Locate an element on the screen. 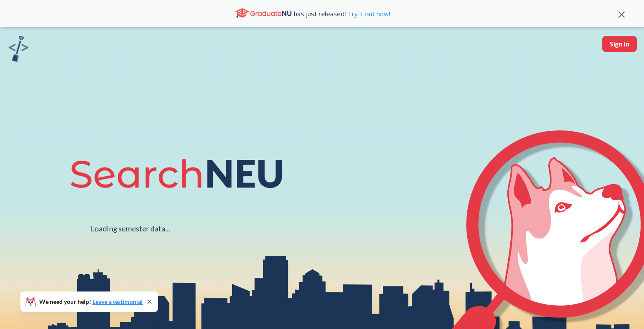 The width and height of the screenshot is (644, 329). img: sandbox logo is located at coordinates (19, 49).